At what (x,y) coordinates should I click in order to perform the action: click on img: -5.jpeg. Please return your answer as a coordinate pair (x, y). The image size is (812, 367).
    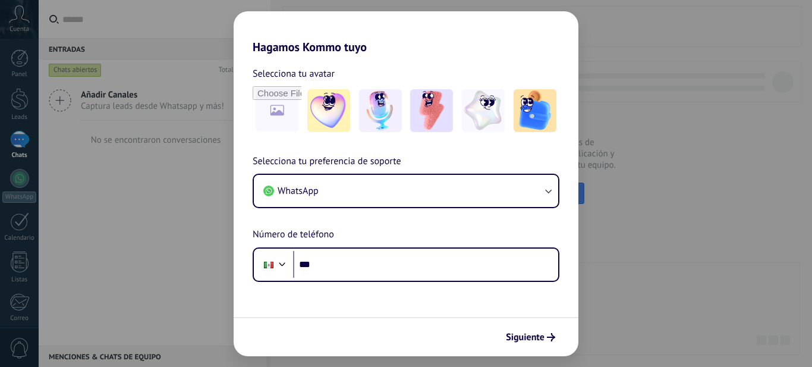
    Looking at the image, I should click on (535, 111).